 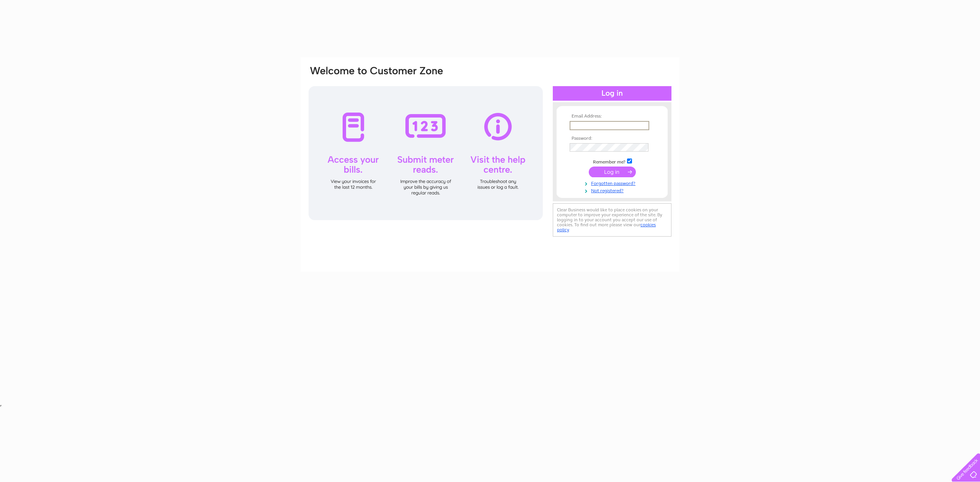 What do you see at coordinates (607, 227) in the screenshot?
I see `a: cookies policy` at bounding box center [607, 227].